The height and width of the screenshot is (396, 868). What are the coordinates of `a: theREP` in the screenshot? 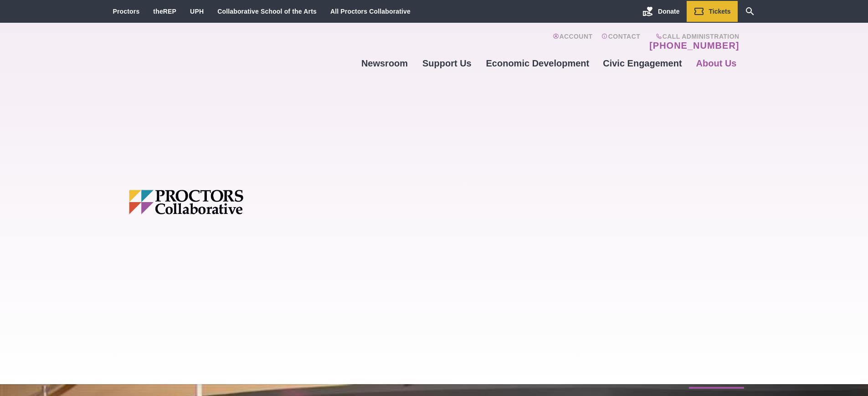 It's located at (164, 11).